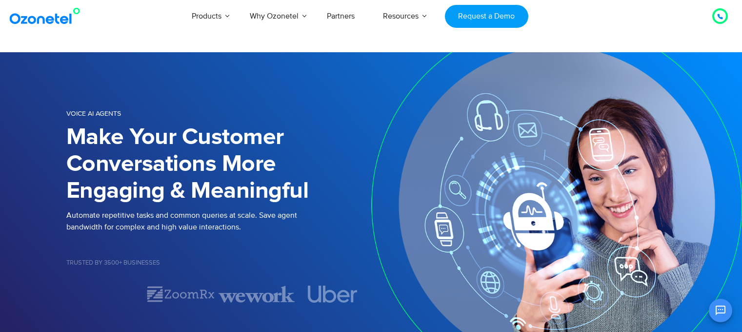 The image size is (742, 332). What do you see at coordinates (257, 294) in the screenshot?
I see `img: wework` at bounding box center [257, 294].